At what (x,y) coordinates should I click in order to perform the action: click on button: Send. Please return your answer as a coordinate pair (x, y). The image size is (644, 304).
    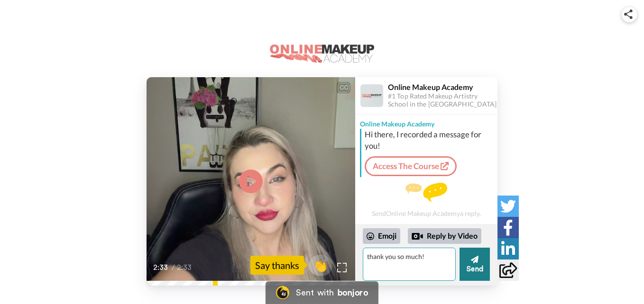
    Looking at the image, I should click on (475, 265).